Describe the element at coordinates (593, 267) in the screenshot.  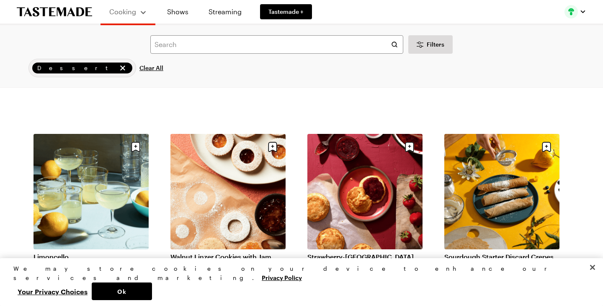
I see `button: Close` at that location.